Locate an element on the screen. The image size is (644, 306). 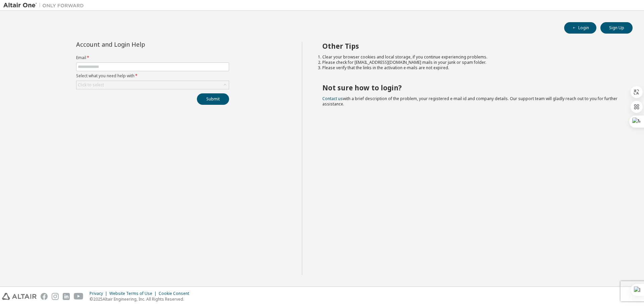
h2: Other Tips is located at coordinates (472, 46).